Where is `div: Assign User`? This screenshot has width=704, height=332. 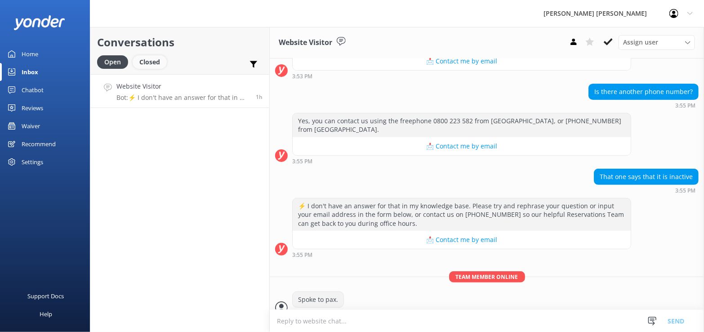
div: Assign User is located at coordinates (657, 42).